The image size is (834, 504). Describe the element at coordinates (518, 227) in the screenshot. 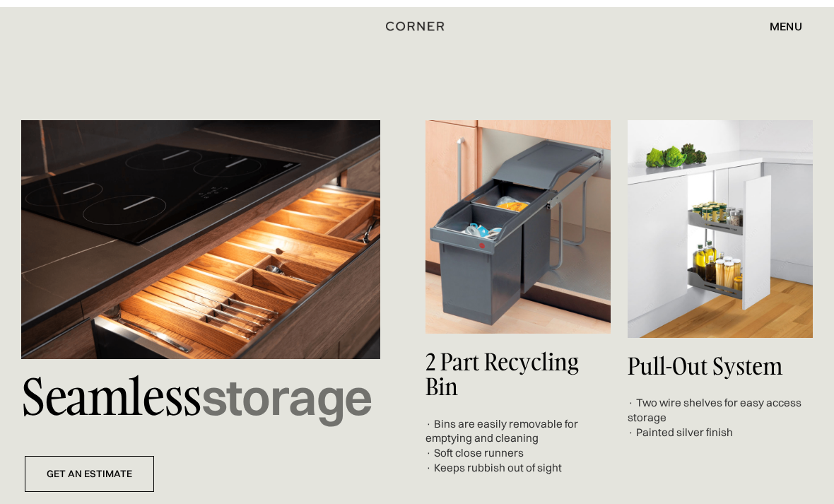

I see `img: Two part recycling bin` at that location.